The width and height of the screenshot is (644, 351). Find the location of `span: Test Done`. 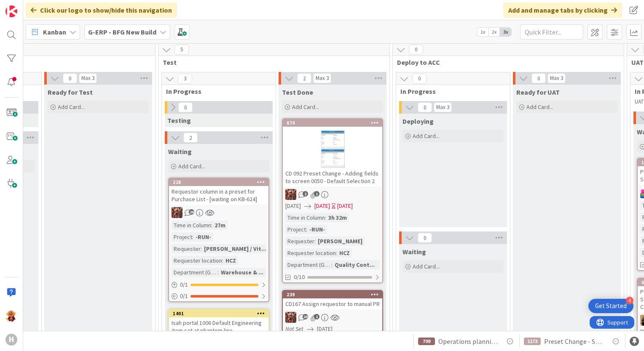

span: Test Done is located at coordinates (297, 92).